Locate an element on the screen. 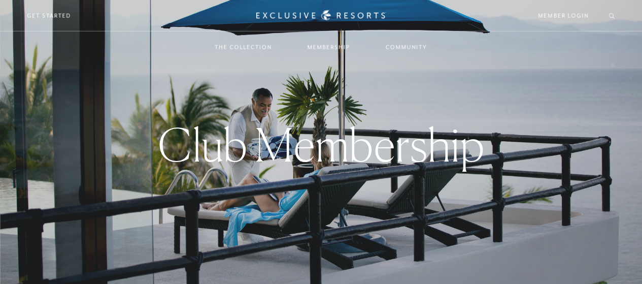 The height and width of the screenshot is (284, 642). h1: Club Membership is located at coordinates (321, 145).